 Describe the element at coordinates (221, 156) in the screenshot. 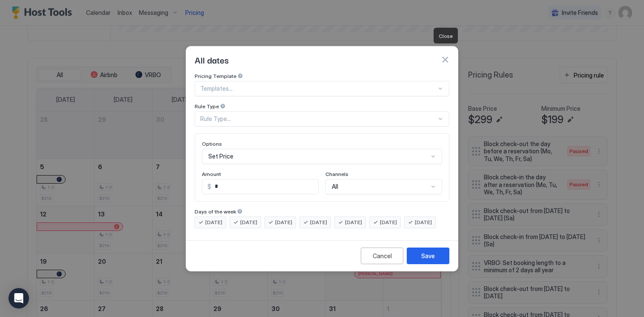

I see `span: Set Price` at that location.